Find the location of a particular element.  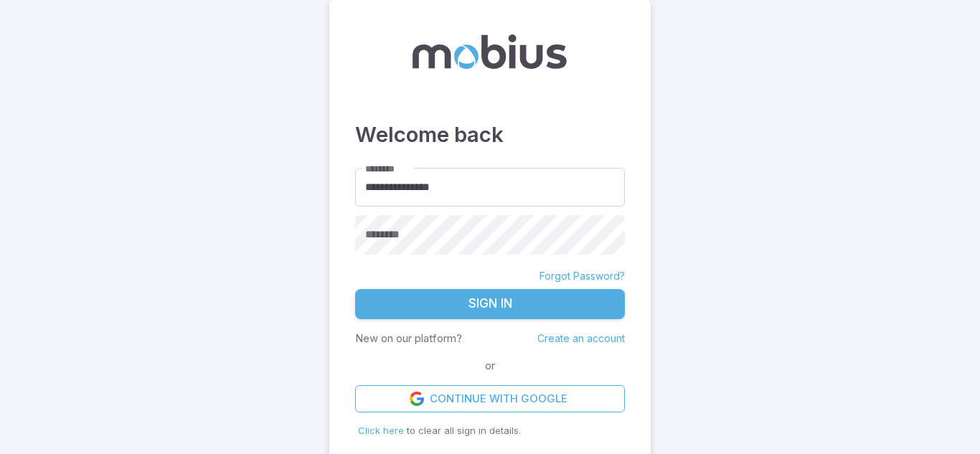

span: Click here is located at coordinates (382, 430).